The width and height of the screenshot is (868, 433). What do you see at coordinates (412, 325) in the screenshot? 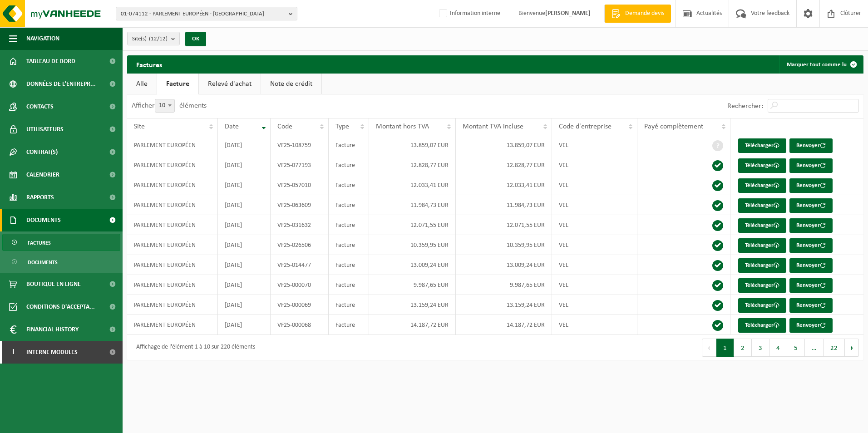
I see `td: 14.187,72 EUR` at bounding box center [412, 325].